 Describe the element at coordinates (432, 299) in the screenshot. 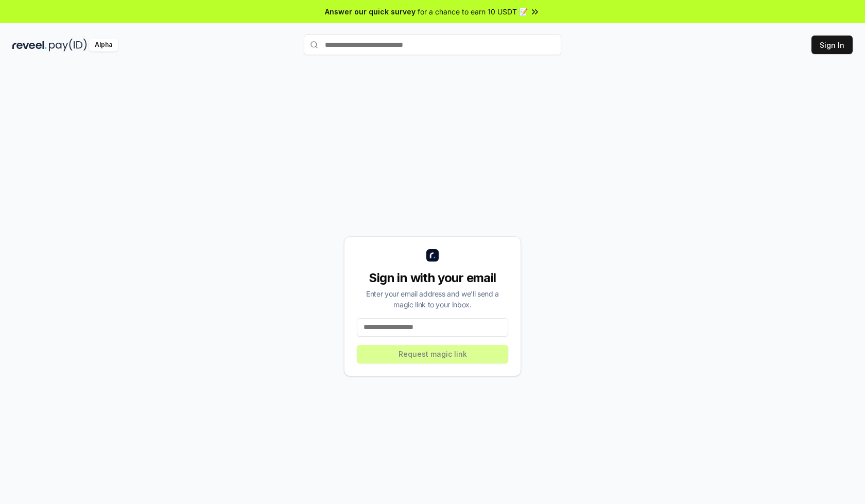

I see `div: Enter your email address and we’ll send a magic link to your inbox.` at that location.